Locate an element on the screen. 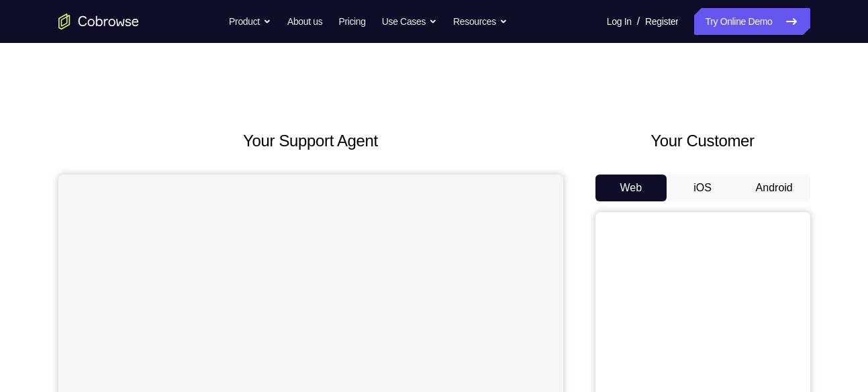 Image resolution: width=868 pixels, height=392 pixels. a: Try Online Demo is located at coordinates (752, 22).